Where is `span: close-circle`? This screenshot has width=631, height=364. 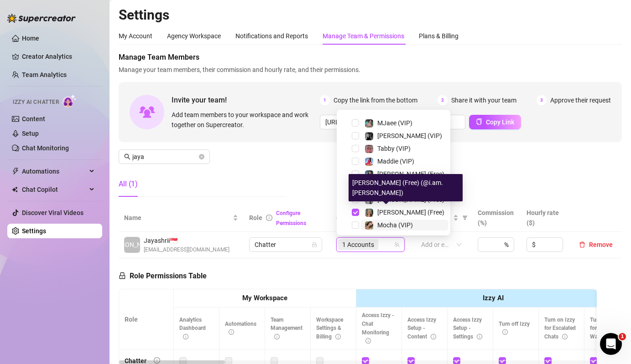
span: close-circle is located at coordinates (202, 157).